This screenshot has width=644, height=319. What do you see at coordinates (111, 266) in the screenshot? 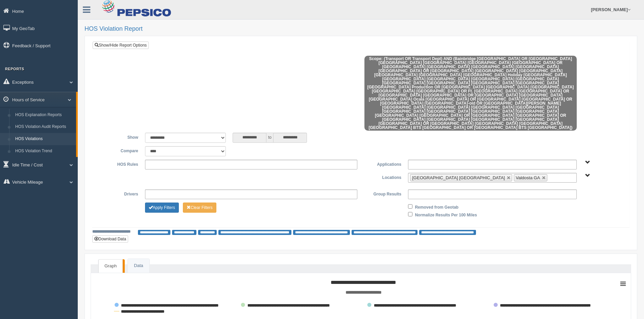
I see `a: Graph` at bounding box center [111, 266].